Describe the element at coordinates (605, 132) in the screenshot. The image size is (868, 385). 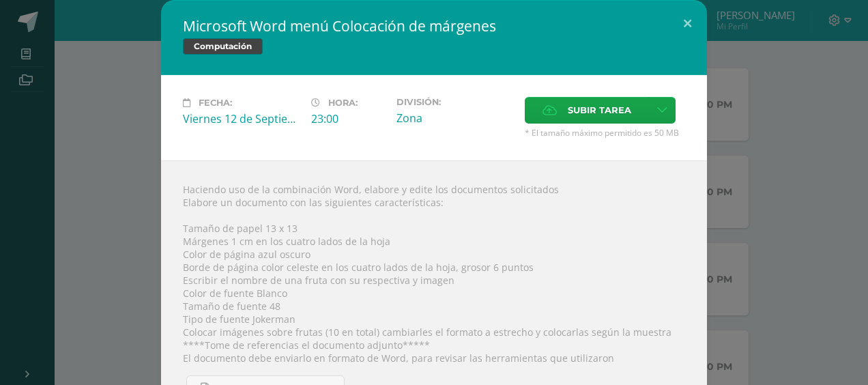
I see `span: * El tamaño máximo permitido es 50 MB` at that location.